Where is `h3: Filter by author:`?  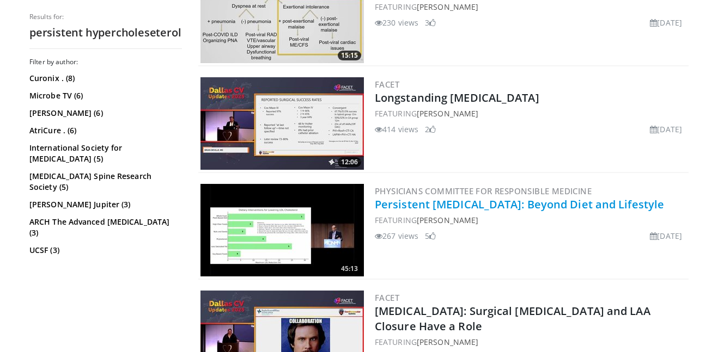 h3: Filter by author: is located at coordinates (106, 62).